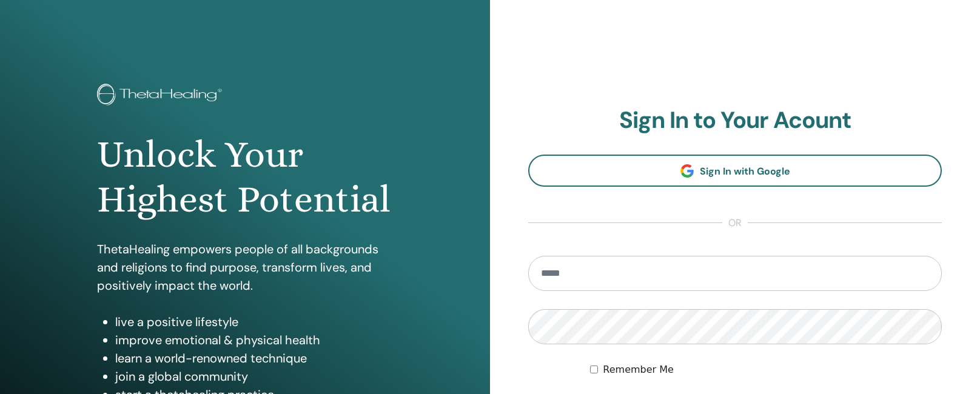 This screenshot has height=394, width=980. Describe the element at coordinates (766, 369) in the screenshot. I see `div: Keep me authenticated indefinitely or until I manually logout` at that location.